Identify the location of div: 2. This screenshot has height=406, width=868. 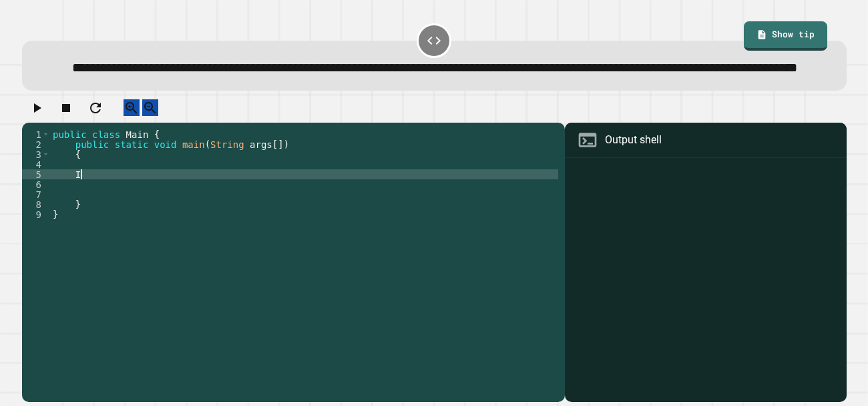
(36, 144).